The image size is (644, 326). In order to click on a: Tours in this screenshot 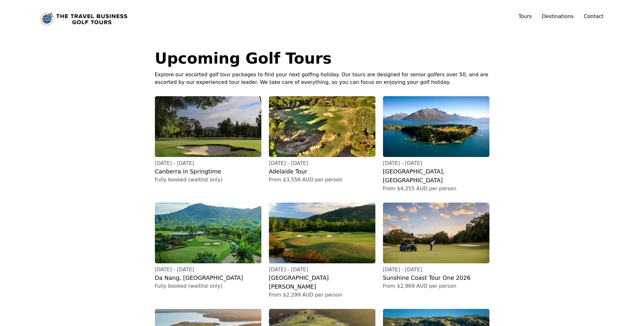, I will do `click(525, 17)`.